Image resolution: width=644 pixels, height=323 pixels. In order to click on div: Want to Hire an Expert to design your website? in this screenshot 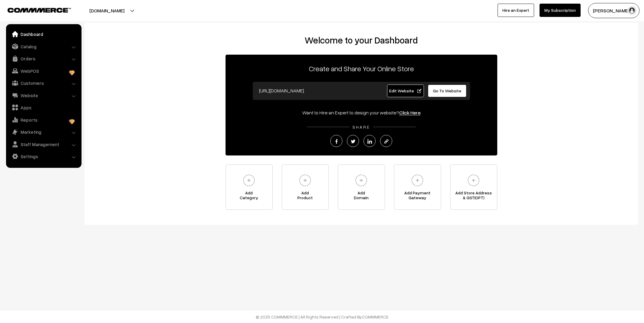, I will do `click(361, 113)`.